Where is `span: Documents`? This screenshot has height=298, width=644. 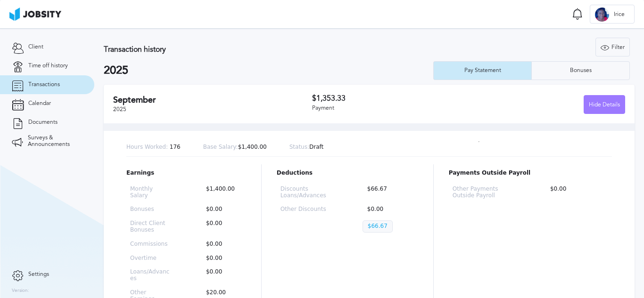 span: Documents is located at coordinates (43, 122).